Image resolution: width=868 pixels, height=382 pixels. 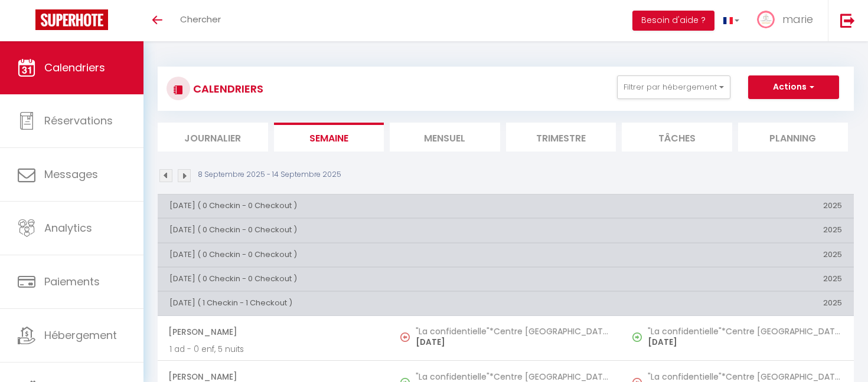 I want to click on li: Mensuel, so click(x=445, y=137).